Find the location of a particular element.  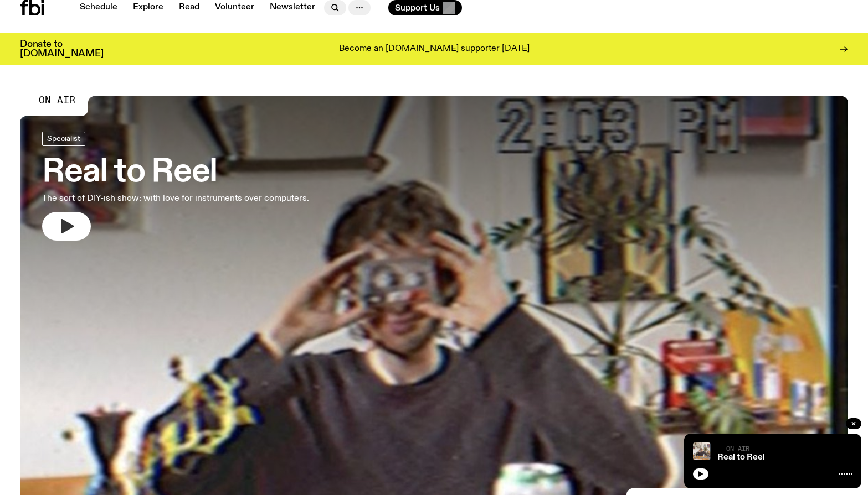

span: Support Us is located at coordinates (417, 8).